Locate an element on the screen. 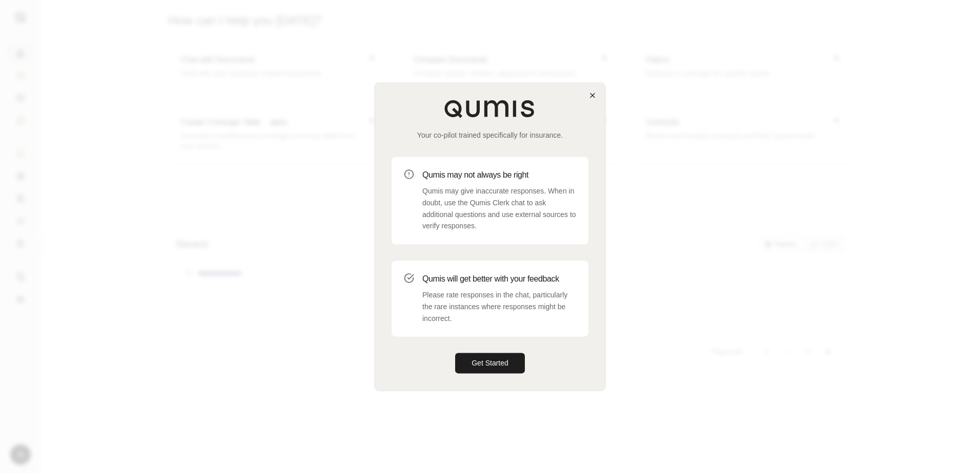 This screenshot has width=980, height=473. h3: Qumis may not always be right is located at coordinates (499, 175).